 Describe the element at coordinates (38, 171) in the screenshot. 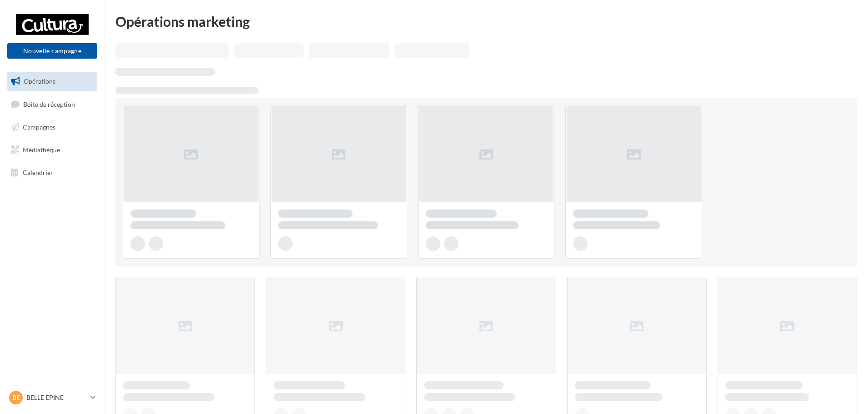

I see `span: Calendrier` at that location.